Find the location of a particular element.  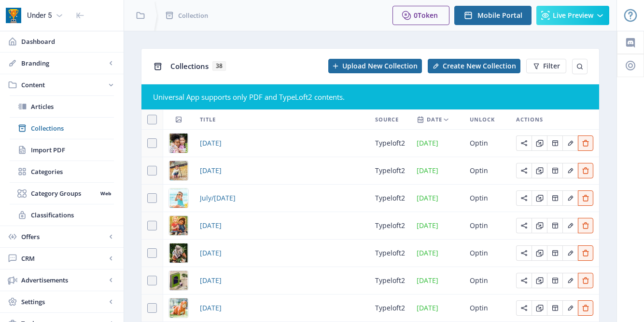

span: Collections is located at coordinates (189, 66).